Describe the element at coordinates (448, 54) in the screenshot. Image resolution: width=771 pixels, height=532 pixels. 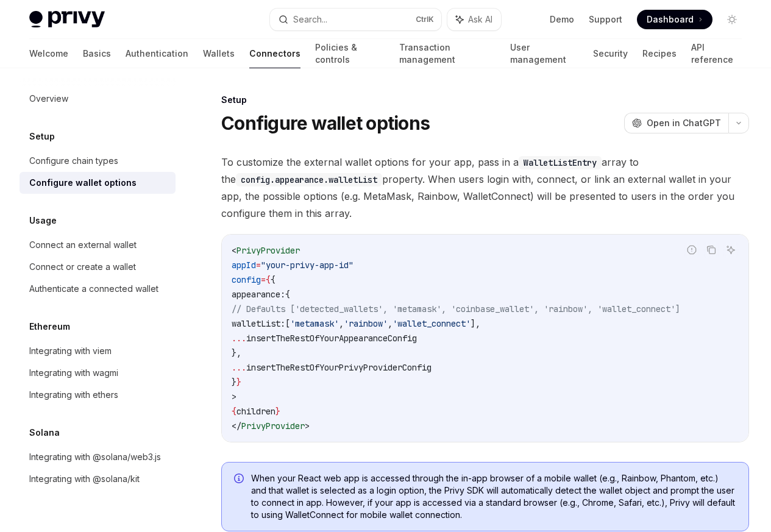
I see `a: Transaction management` at that location.